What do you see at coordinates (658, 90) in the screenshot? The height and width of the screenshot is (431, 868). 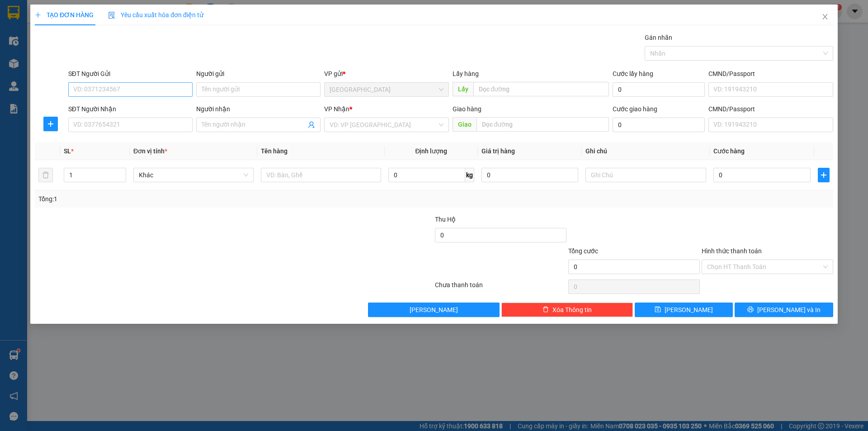 I see `input: Cước lấy hàng` at bounding box center [658, 90].